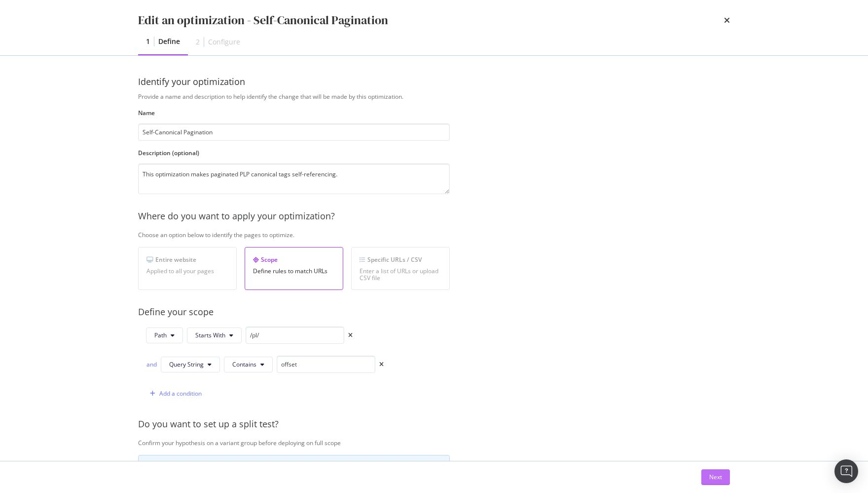 Image resolution: width=868 pixels, height=493 pixels. I want to click on div: Open Intercom Messenger, so click(847, 471).